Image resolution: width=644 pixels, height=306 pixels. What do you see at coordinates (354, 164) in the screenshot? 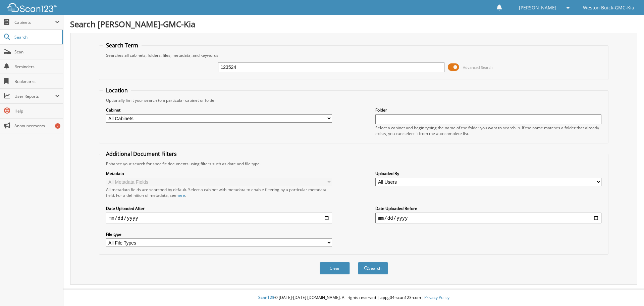
I see `div: Enhance your search for specific documents using filters such as date and file type.` at bounding box center [354, 164].